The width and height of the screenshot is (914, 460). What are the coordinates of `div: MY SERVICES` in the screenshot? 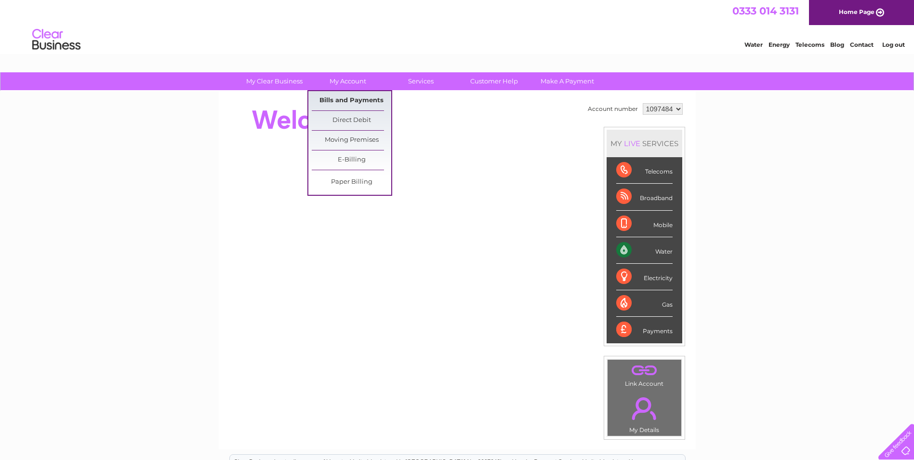 It's located at (644, 143).